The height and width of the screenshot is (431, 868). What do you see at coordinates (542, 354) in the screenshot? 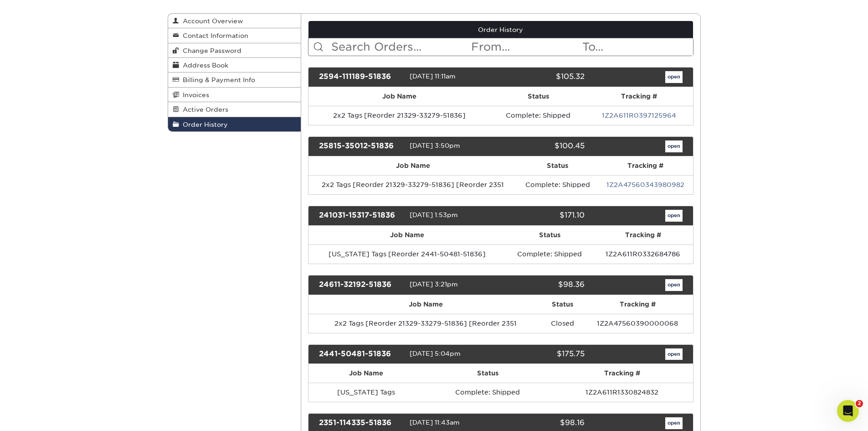
I see `div: $175.75` at bounding box center [542, 354].